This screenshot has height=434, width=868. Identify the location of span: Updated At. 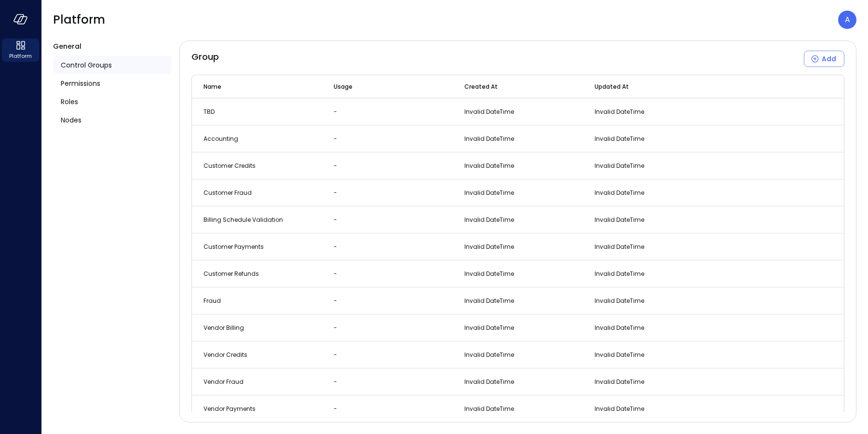
(612, 87).